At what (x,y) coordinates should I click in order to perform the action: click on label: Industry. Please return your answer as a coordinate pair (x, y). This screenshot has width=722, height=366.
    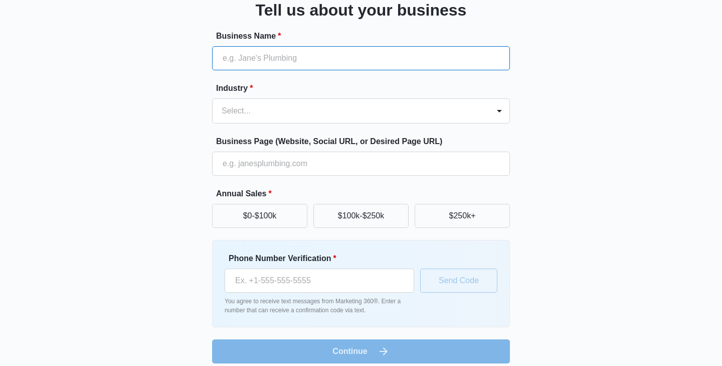
    Looking at the image, I should click on (365, 88).